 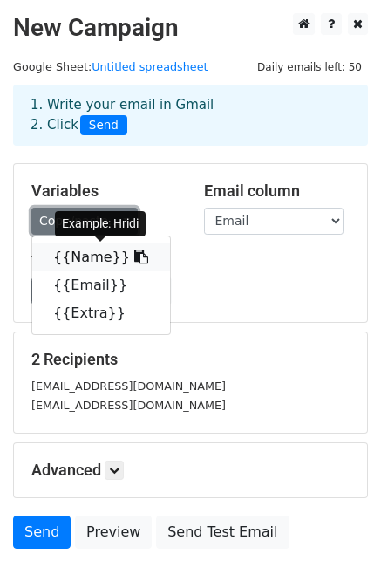 I want to click on a: Daily emails left: 50, so click(x=310, y=66).